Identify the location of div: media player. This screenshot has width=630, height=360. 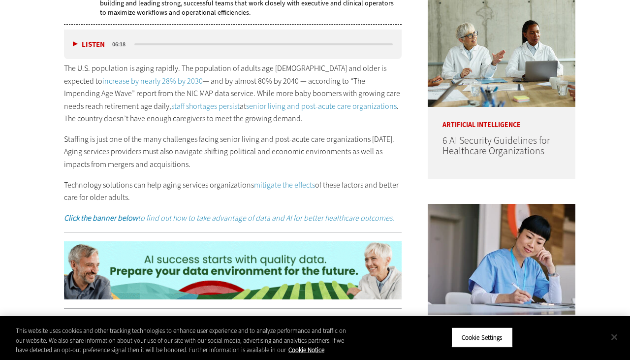
(233, 44).